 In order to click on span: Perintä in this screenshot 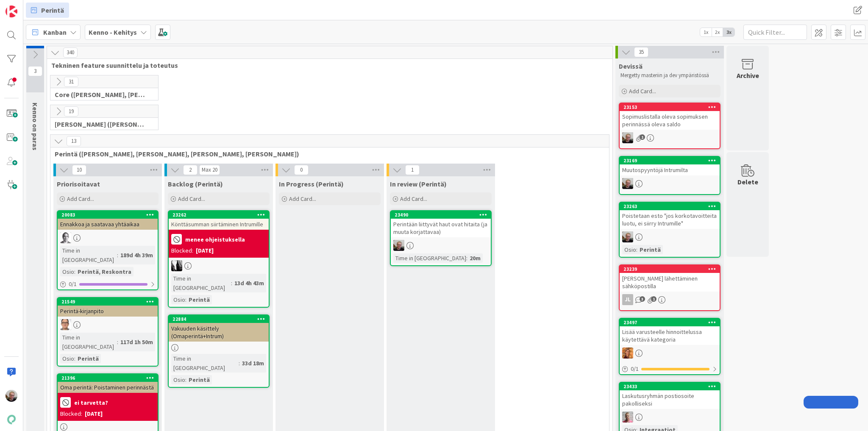, I will do `click(52, 10)`.